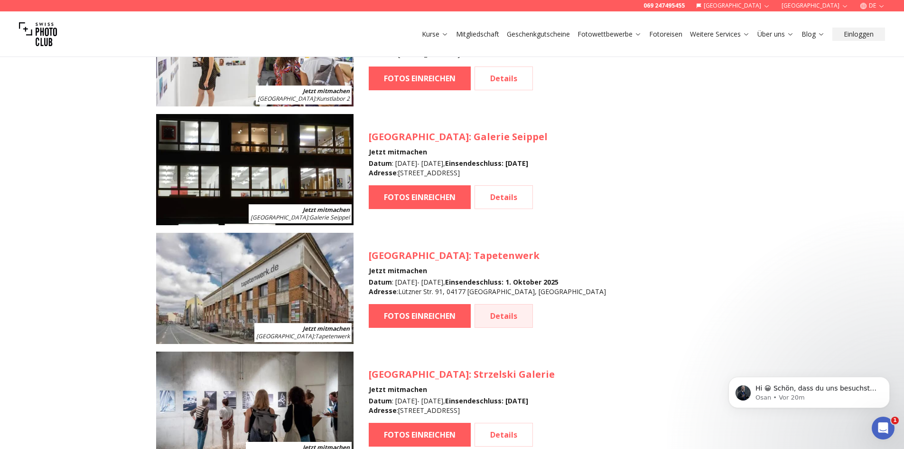 This screenshot has width=904, height=449. Describe the element at coordinates (895, 420) in the screenshot. I see `span: 1` at that location.